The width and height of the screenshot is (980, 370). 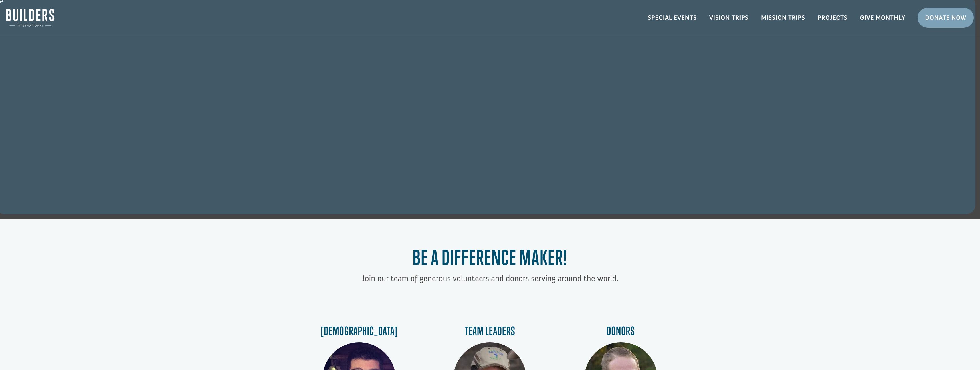 I want to click on a: Vision Trips, so click(x=729, y=18).